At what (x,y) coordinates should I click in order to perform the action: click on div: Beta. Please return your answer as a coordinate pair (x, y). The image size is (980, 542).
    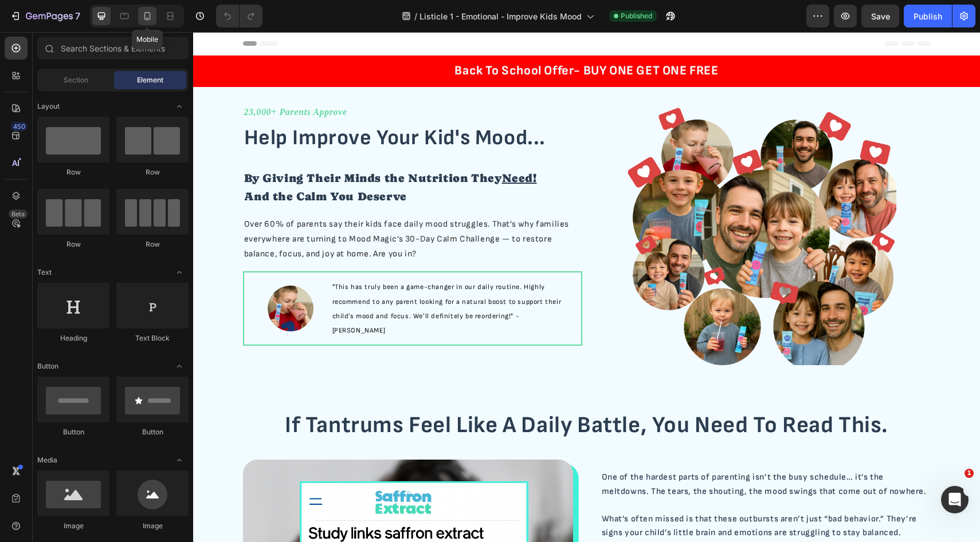
    Looking at the image, I should click on (18, 214).